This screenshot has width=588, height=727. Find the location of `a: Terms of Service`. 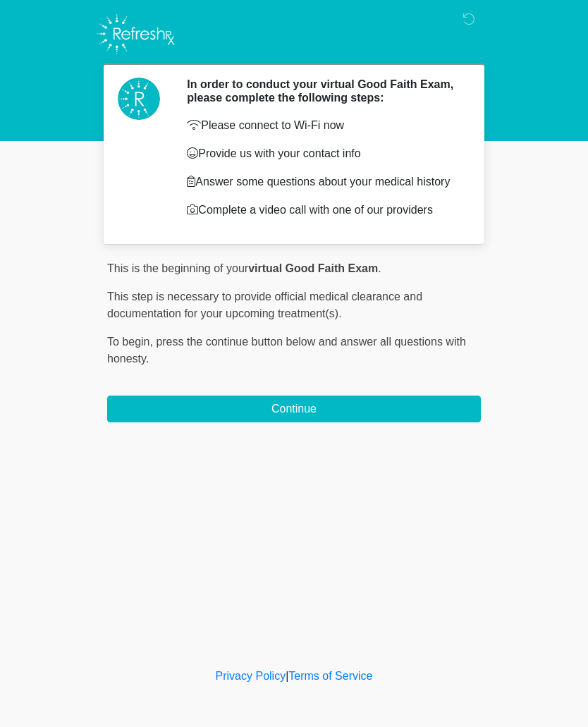

a: Terms of Service is located at coordinates (330, 676).